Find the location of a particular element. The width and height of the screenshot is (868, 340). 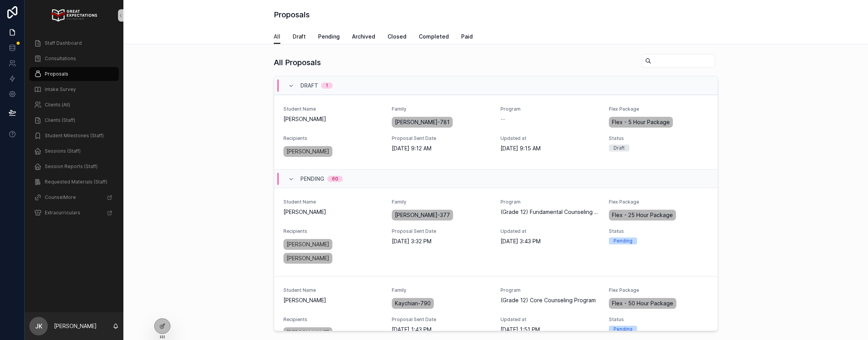

a: Archived is located at coordinates (364, 37).